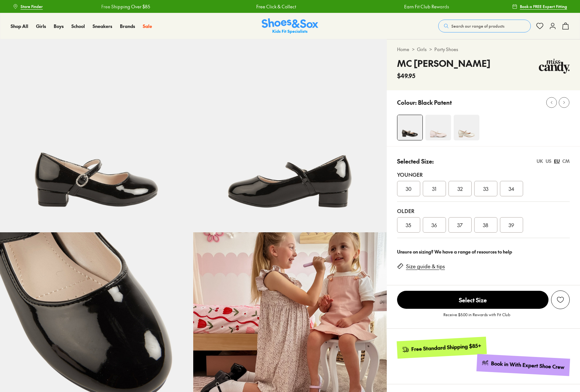  What do you see at coordinates (19, 26) in the screenshot?
I see `a: Shop All` at bounding box center [19, 26].